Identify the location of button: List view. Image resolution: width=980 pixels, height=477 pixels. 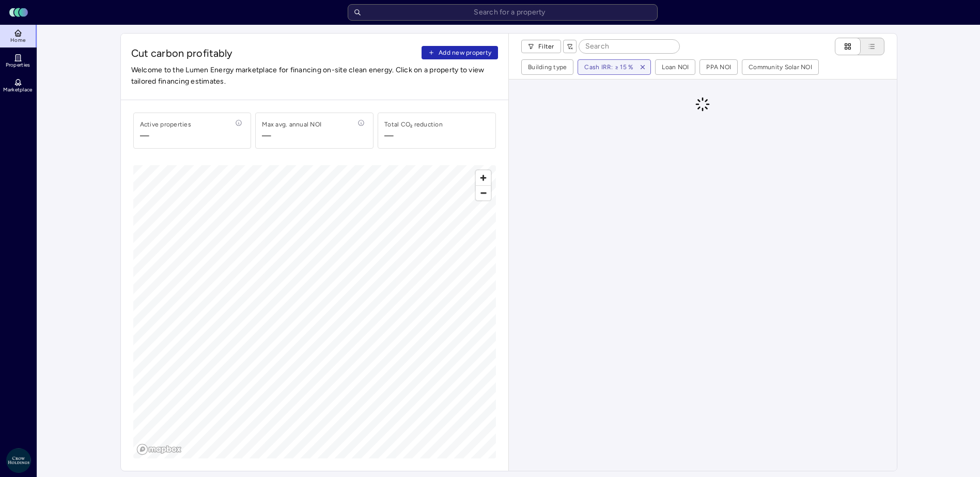
(867, 47).